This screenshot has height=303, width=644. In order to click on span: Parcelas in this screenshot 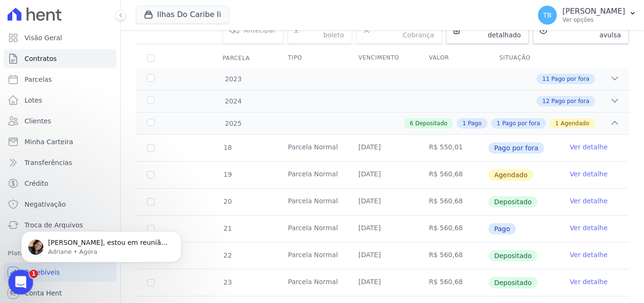, I will do `click(39, 79)`.